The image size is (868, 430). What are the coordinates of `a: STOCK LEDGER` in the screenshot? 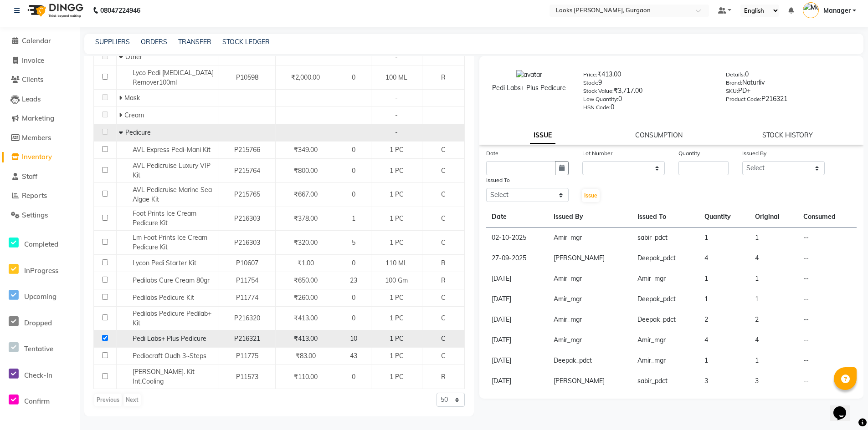 It's located at (246, 42).